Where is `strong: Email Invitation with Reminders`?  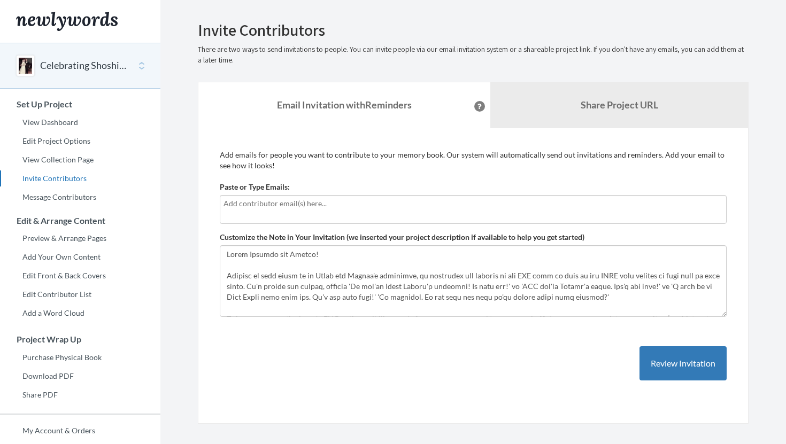
strong: Email Invitation with Reminders is located at coordinates (344, 105).